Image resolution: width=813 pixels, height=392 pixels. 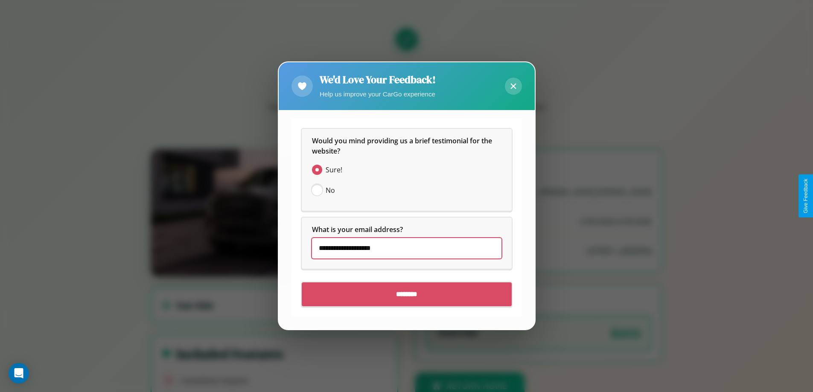 What do you see at coordinates (378, 94) in the screenshot?
I see `p: Help us improve your CarGo experience` at bounding box center [378, 94].